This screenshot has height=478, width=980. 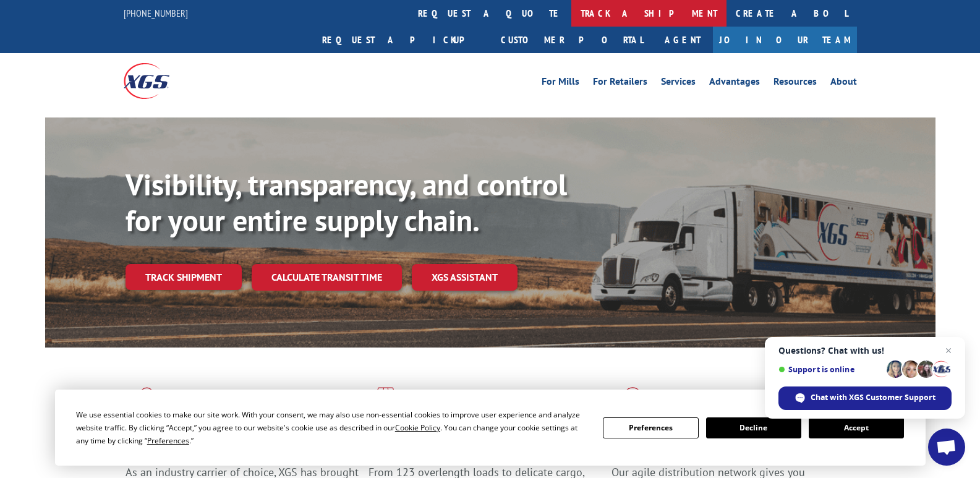 I want to click on img: xgs-icon-flagship-distribution-model-red, so click(x=632, y=403).